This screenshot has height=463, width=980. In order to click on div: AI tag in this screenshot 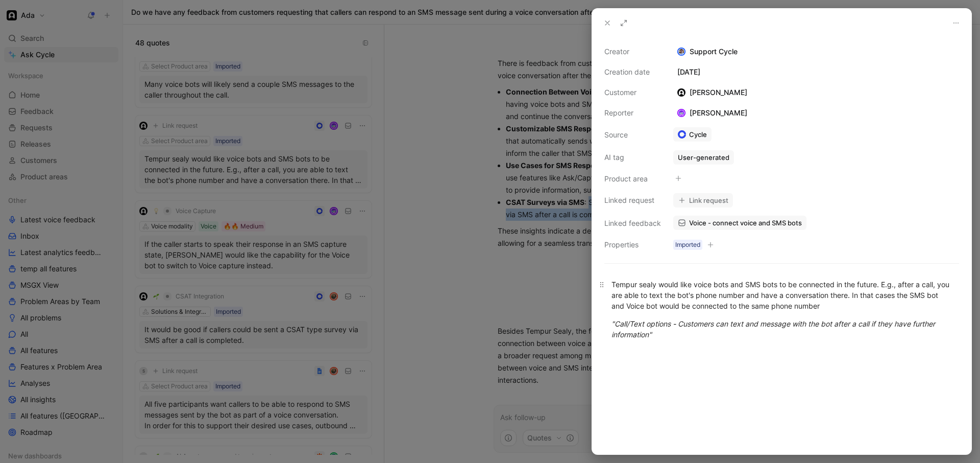, I will do `click(633, 157)`.